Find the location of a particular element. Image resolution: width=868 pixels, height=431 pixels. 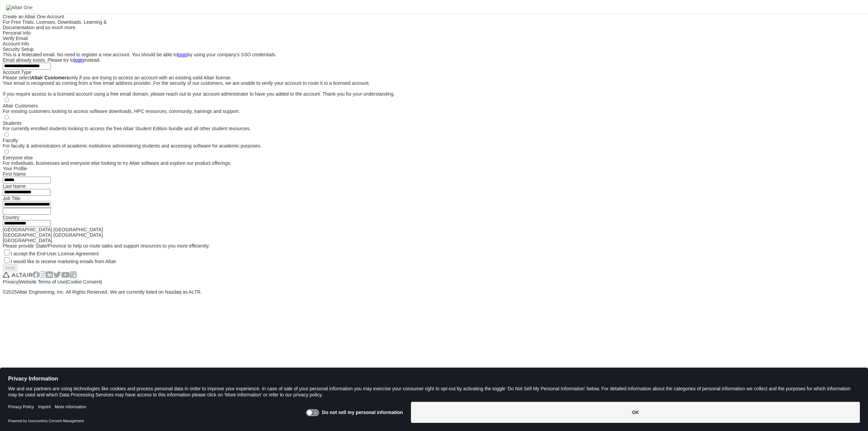

img: twitter.svg is located at coordinates (57, 275).